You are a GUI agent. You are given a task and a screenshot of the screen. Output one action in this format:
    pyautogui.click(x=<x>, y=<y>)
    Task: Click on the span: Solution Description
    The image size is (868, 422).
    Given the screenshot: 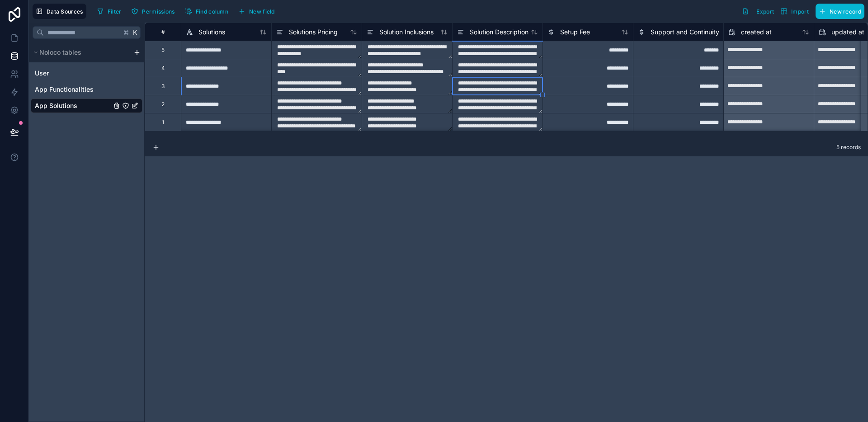 What is the action you would take?
    pyautogui.click(x=499, y=32)
    